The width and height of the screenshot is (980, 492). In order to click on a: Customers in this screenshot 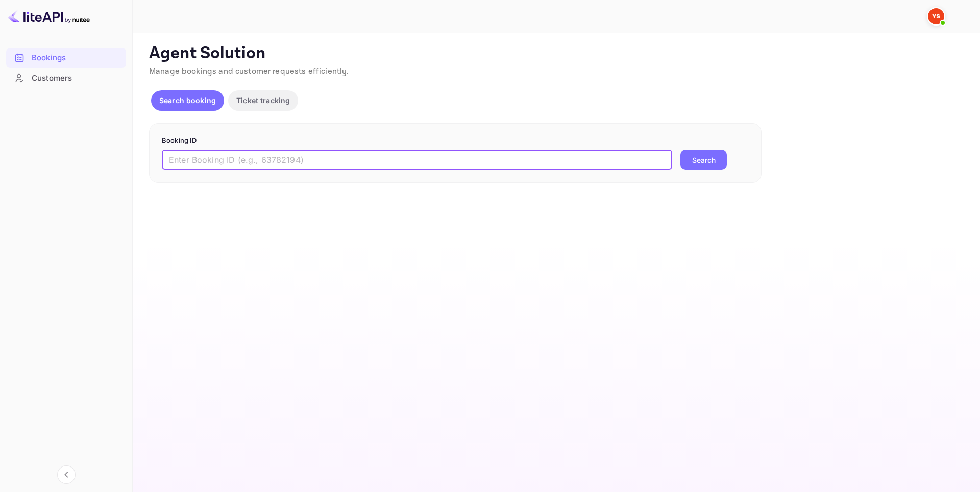, I will do `click(66, 77)`.